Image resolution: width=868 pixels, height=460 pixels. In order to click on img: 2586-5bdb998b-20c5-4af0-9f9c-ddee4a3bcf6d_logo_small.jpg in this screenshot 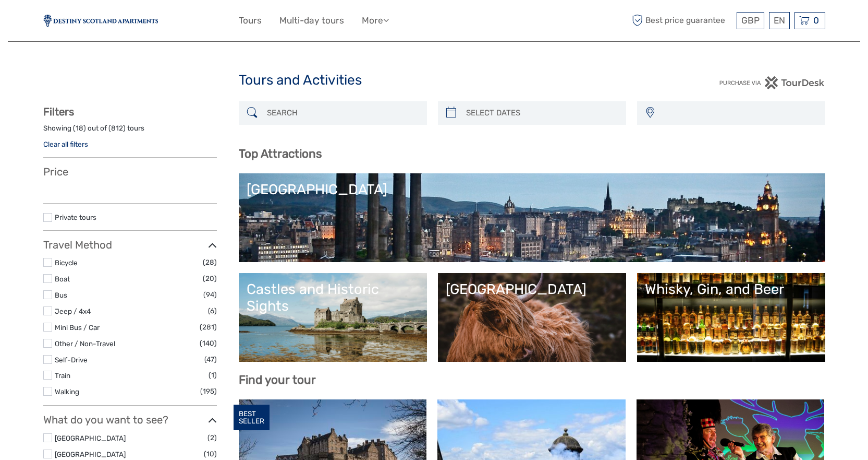, I will do `click(101, 21)`.